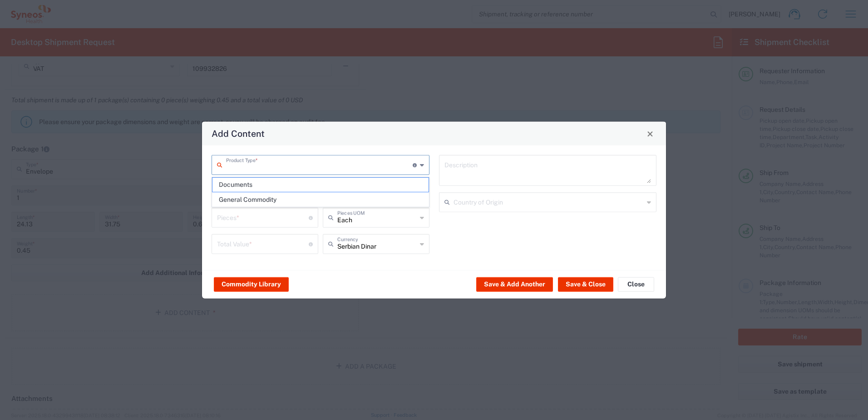  I want to click on button: Save & Add Another, so click(514, 284).